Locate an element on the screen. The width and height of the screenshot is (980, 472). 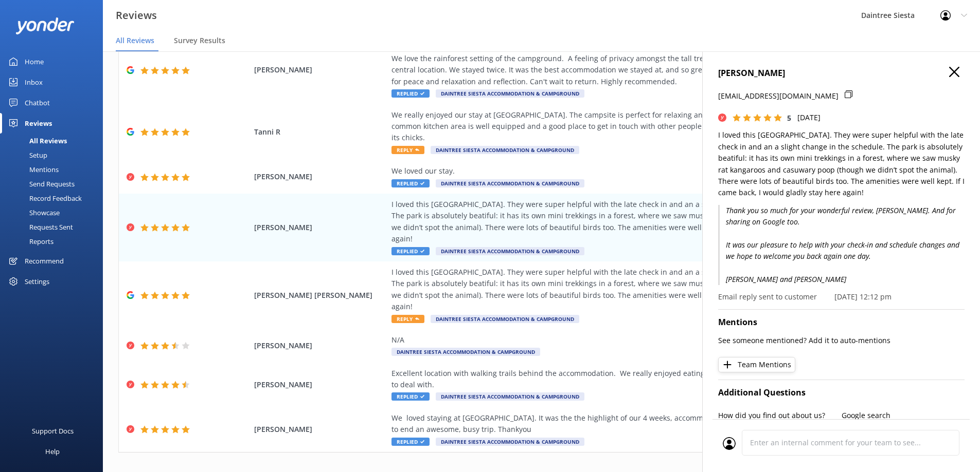
span: 5 is located at coordinates (789, 117).